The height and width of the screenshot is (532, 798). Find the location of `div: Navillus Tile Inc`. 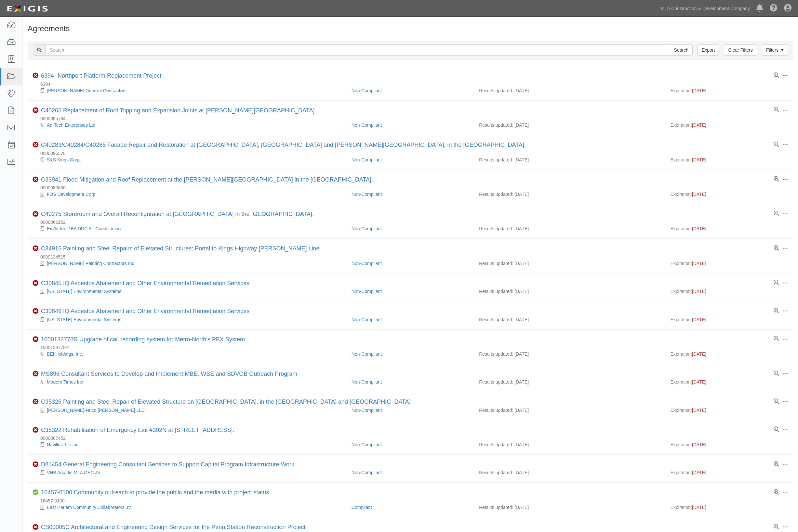

div: Navillus Tile Inc is located at coordinates (190, 445).